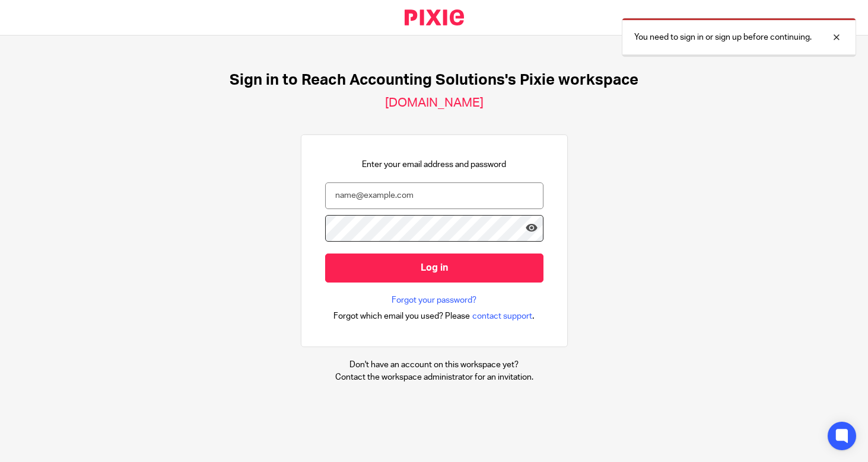  Describe the element at coordinates (434, 80) in the screenshot. I see `h1: Sign in to Reach Accounting Solutions's Pixie workspace` at that location.